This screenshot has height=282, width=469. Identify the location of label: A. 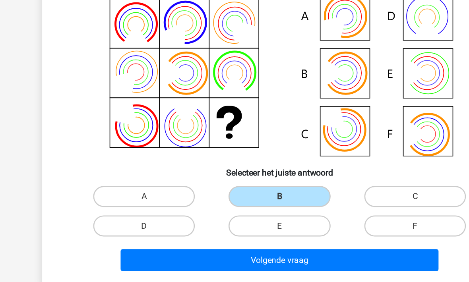
(132, 198).